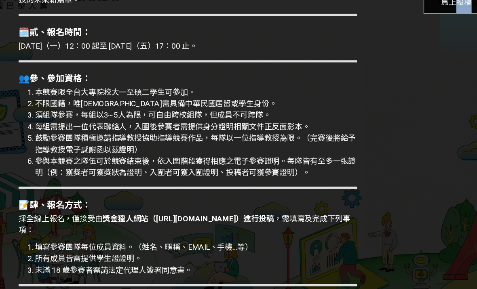 The width and height of the screenshot is (477, 289). I want to click on li: 須組隊參賽，每組以3~5人為限，可自由跨校組隊，但成員不可跨隊。, so click(180, 140).